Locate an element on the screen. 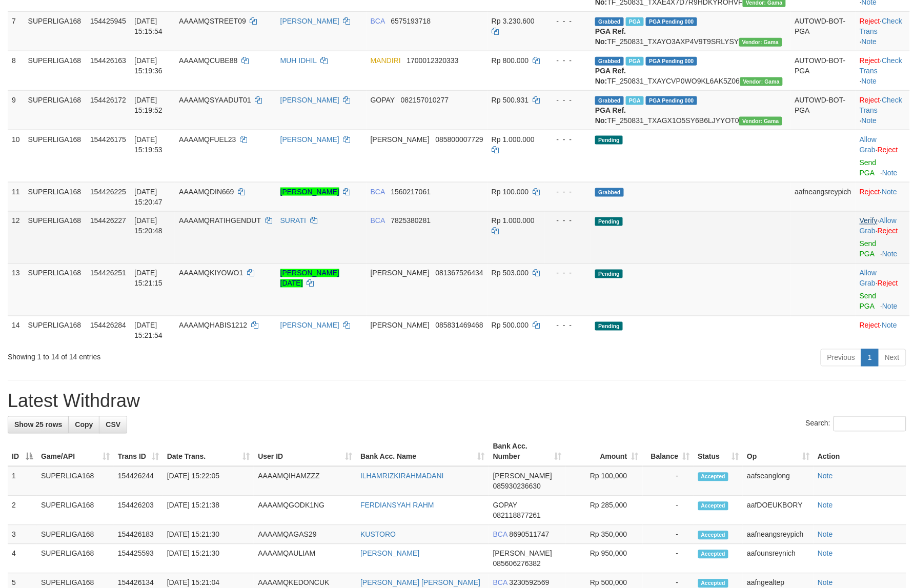  td: 3 is located at coordinates (22, 534).